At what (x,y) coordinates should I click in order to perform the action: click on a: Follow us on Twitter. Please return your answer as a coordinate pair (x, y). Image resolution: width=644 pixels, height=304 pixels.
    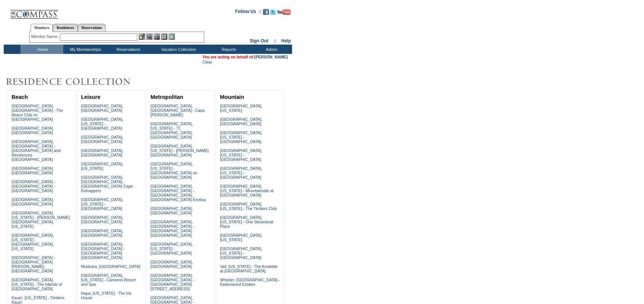
    Looking at the image, I should click on (273, 14).